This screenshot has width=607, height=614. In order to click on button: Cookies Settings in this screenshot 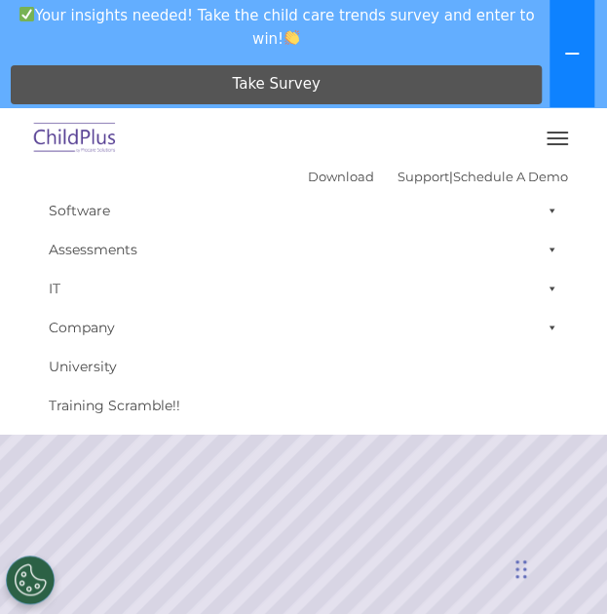, I will do `click(30, 579)`.